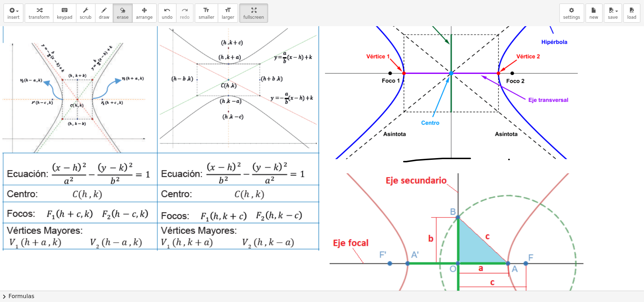  What do you see at coordinates (167, 13) in the screenshot?
I see `button: undoundo` at bounding box center [167, 13].